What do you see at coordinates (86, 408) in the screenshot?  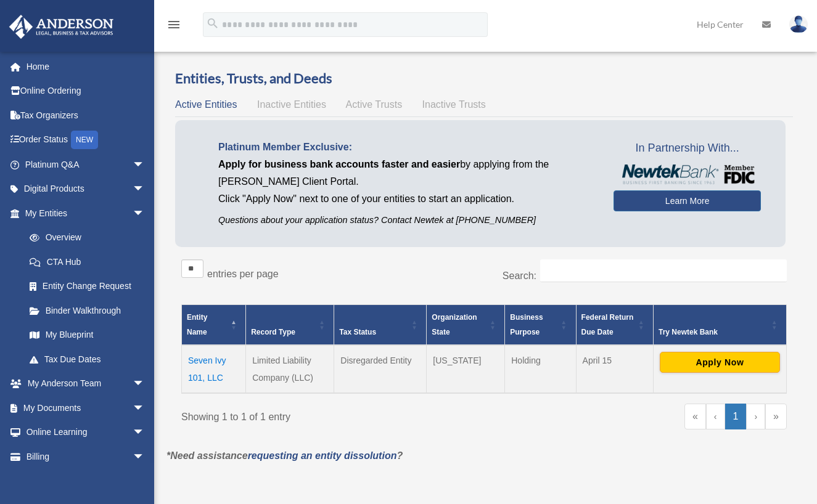 I see `a: My Documentsarrow_drop_down` at bounding box center [86, 408].